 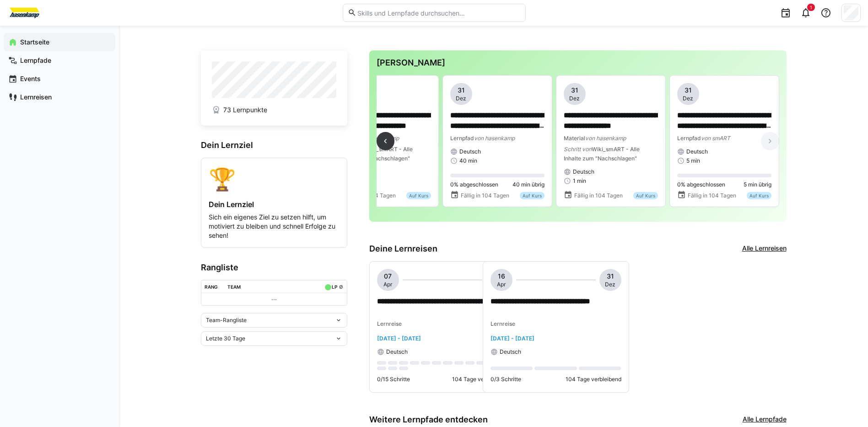 I want to click on span: Letzte 30 Tage, so click(x=226, y=338).